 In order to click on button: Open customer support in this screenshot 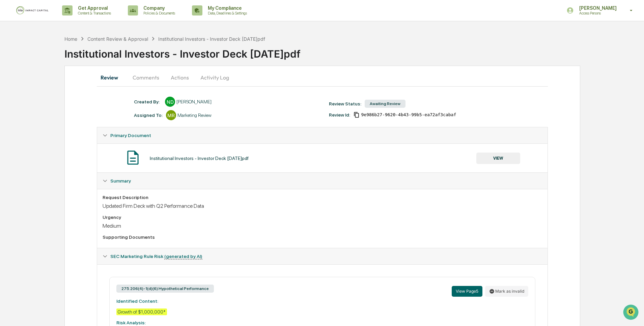, I will do `click(8, 8)`.